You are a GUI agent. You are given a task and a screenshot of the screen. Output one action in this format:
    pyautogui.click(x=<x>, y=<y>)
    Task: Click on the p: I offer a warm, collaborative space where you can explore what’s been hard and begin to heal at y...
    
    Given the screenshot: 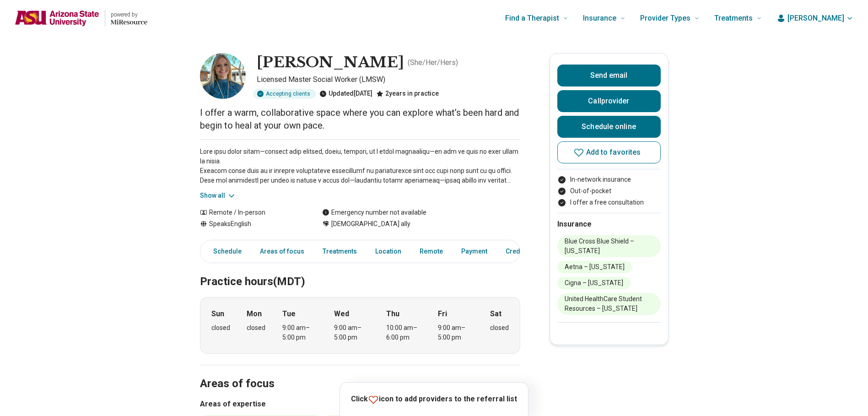 What is the action you would take?
    pyautogui.click(x=360, y=119)
    